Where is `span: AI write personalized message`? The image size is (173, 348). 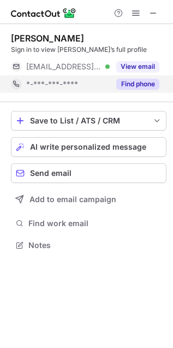
span: AI write personalized message is located at coordinates (88, 147).